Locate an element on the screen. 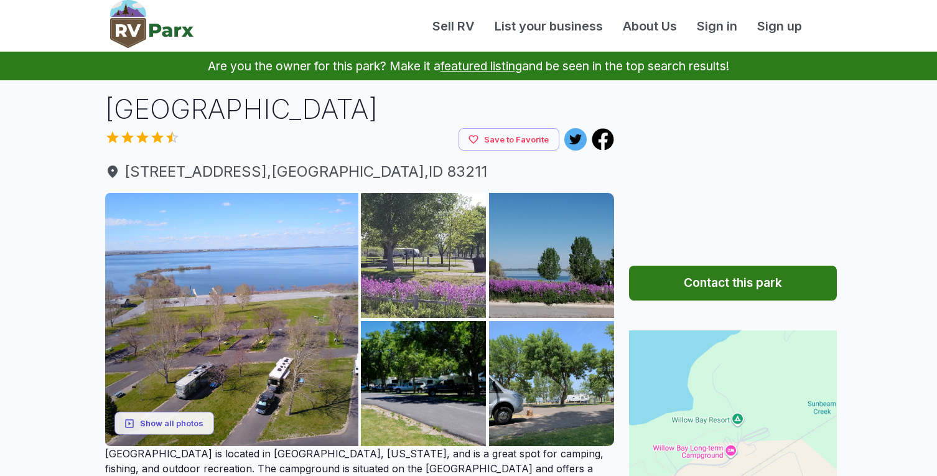  img: AAcXr8o5f2qiGcfFCXcllwZrfUpK-2He4mM78SQGyLz4WtN6hz_MwY-Y5UXud900HLpxz2UAVmDu5IDLxnrU8QavivOBbWiQM... is located at coordinates (231, 319).